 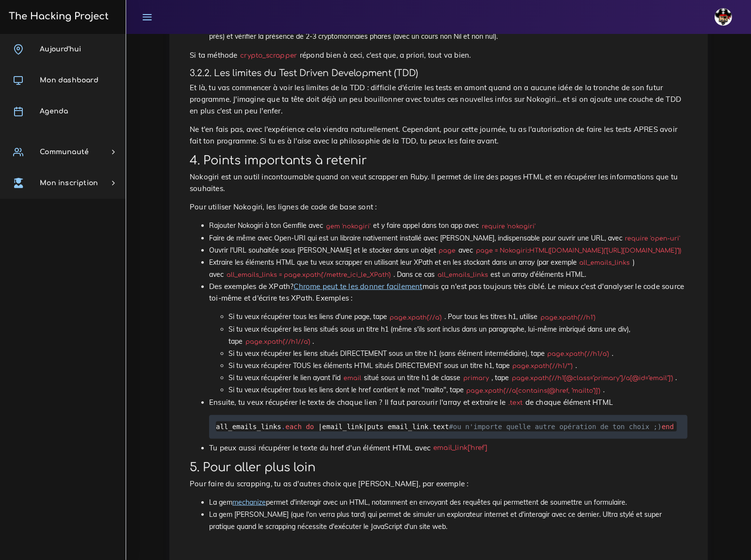 I want to click on code: page.xpath('//h1//a'), so click(x=278, y=342).